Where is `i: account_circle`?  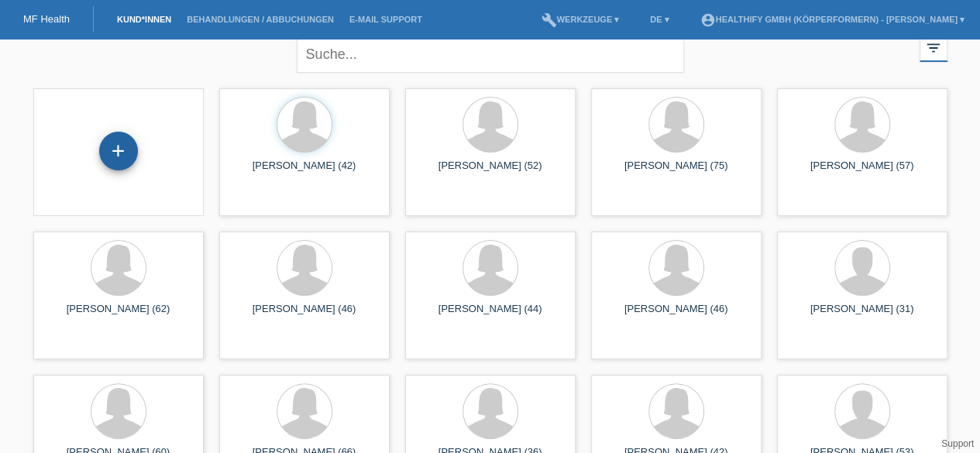 i: account_circle is located at coordinates (708, 20).